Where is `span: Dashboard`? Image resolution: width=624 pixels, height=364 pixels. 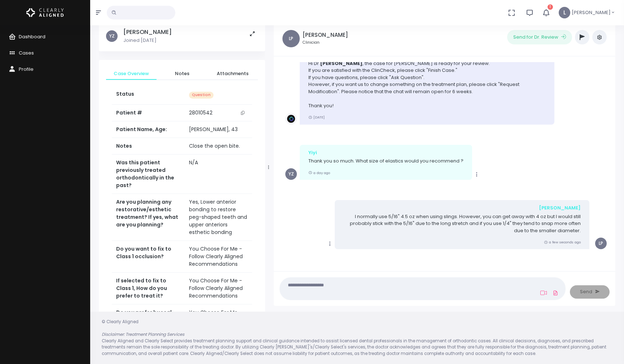
span: Dashboard is located at coordinates (32, 37).